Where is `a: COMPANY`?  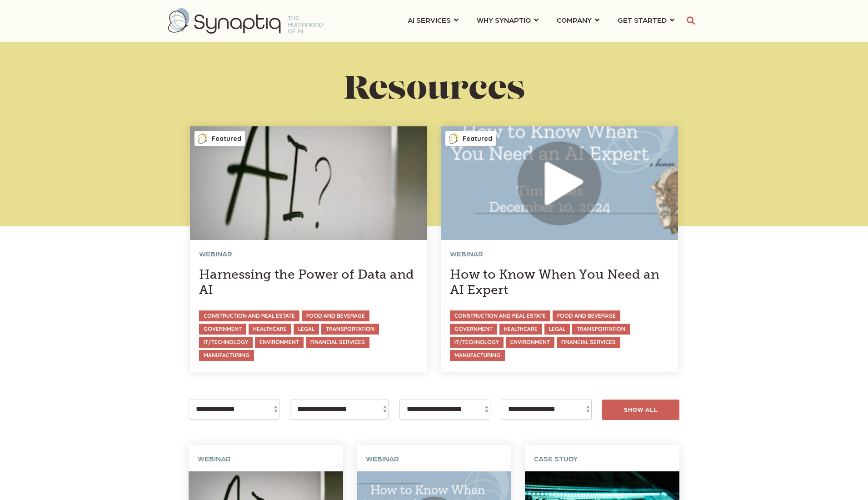 a: COMPANY is located at coordinates (578, 19).